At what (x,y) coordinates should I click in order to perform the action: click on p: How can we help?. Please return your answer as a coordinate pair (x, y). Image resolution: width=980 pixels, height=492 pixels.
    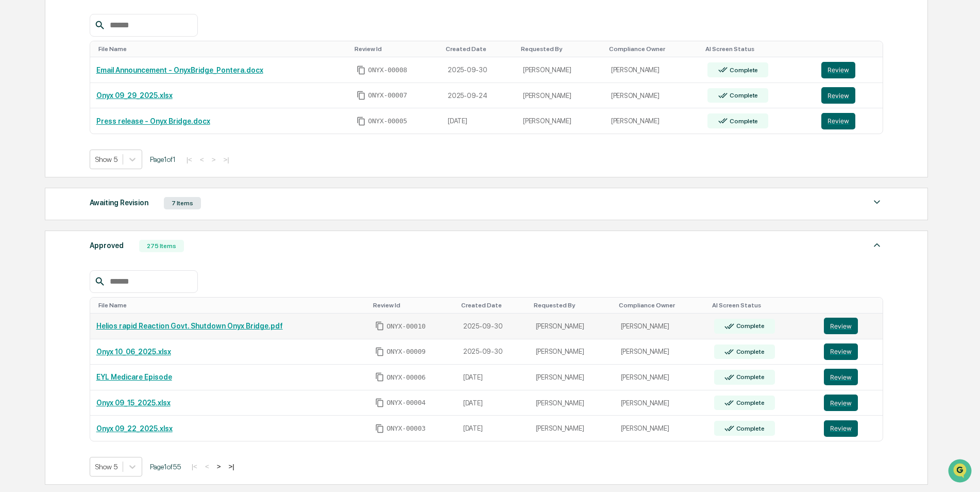
    Looking at the image, I should click on (99, 30).